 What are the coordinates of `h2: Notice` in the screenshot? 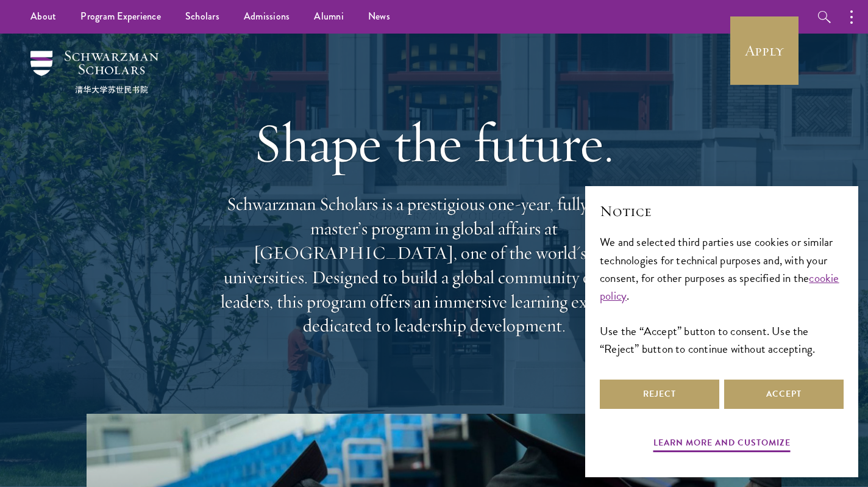 It's located at (722, 211).